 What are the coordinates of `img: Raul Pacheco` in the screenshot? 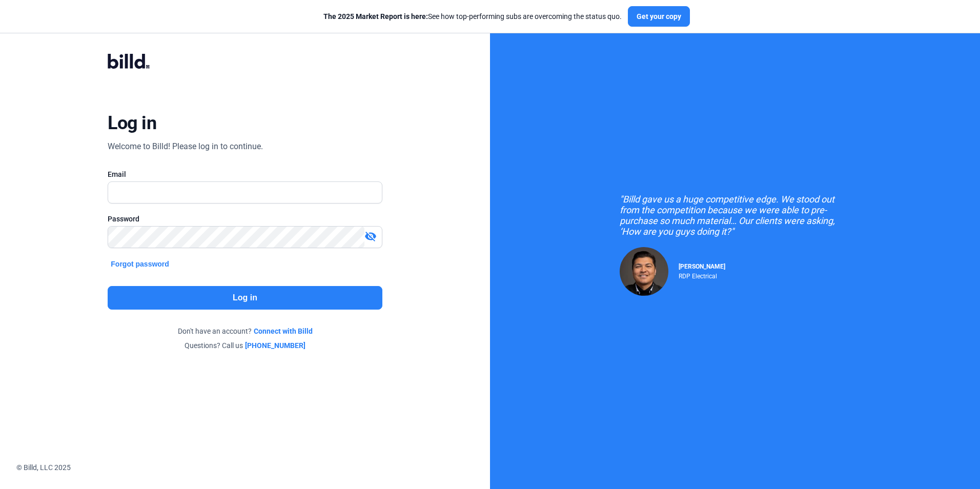 It's located at (644, 271).